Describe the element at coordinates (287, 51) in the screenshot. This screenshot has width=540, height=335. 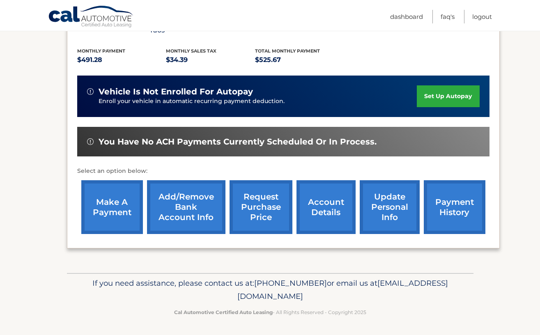
I see `span: Total Monthly Payment` at that location.